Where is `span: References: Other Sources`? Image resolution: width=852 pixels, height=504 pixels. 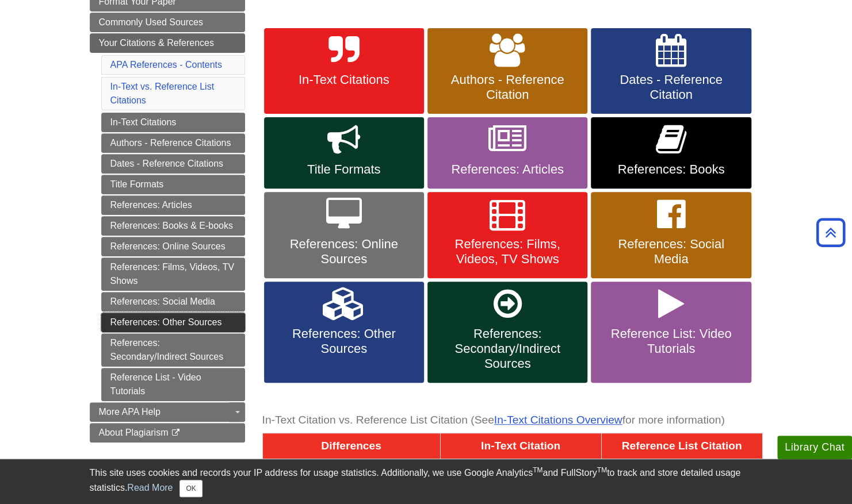 span: References: Other Sources is located at coordinates (344, 342).